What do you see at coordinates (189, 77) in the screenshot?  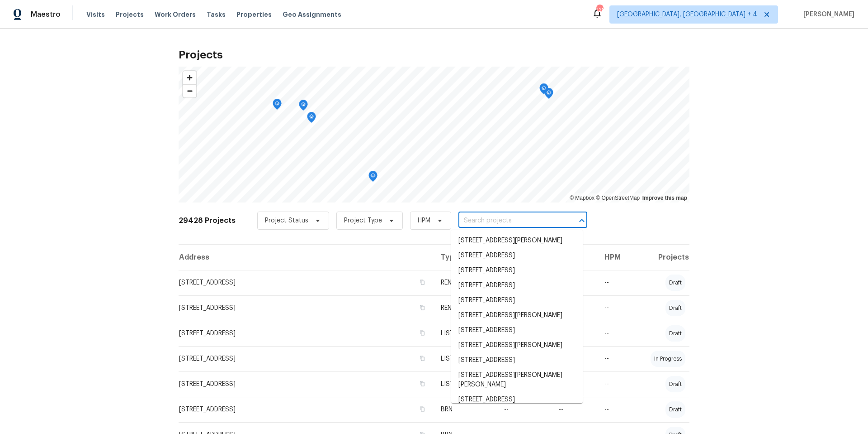 I see `button: Zoom in` at bounding box center [189, 77].